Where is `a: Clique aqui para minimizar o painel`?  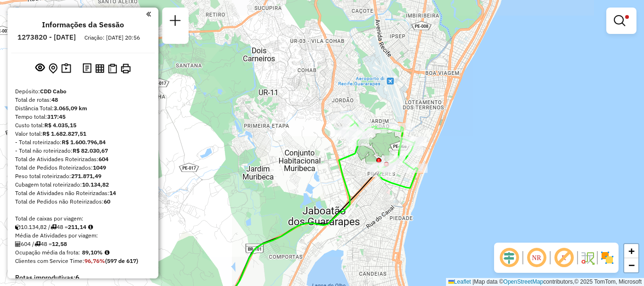 a: Clique aqui para minimizar o painel is located at coordinates (148, 14).